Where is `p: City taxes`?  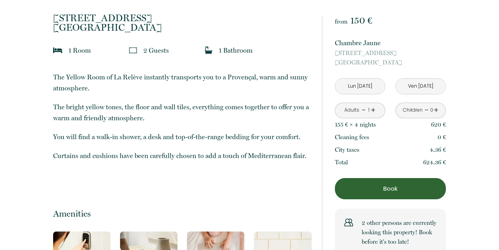 p: City taxes is located at coordinates (347, 150).